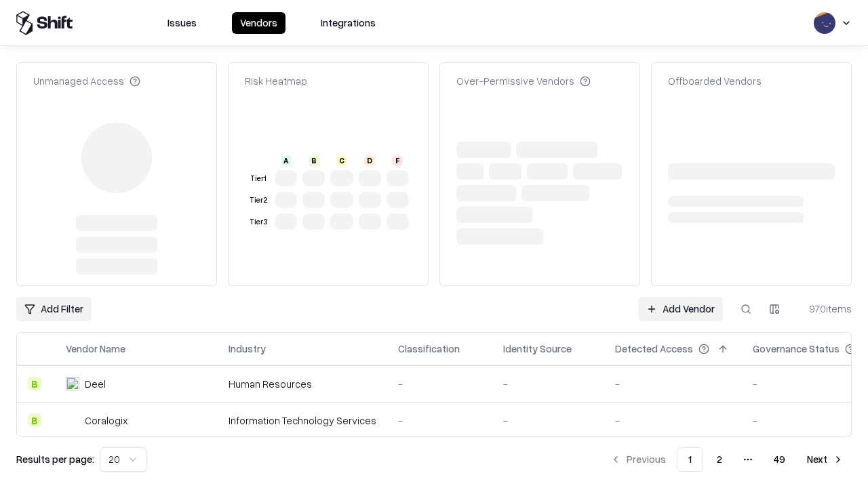 The width and height of the screenshot is (868, 488). I want to click on nav: pagination, so click(727, 459).